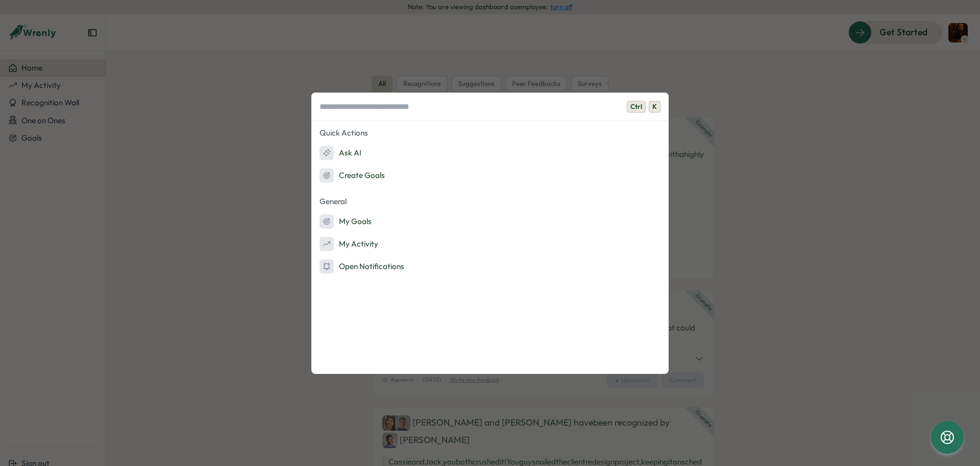 The image size is (980, 466). I want to click on button: Open Notifications, so click(490, 267).